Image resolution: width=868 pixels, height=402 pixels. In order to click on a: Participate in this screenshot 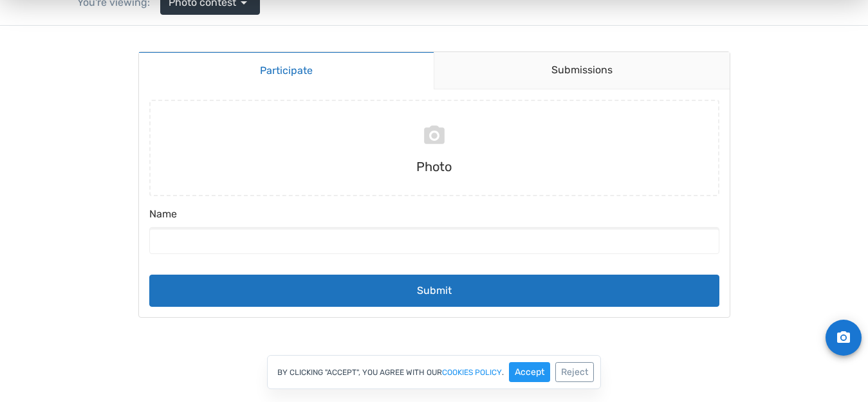, I will do `click(286, 45)`.